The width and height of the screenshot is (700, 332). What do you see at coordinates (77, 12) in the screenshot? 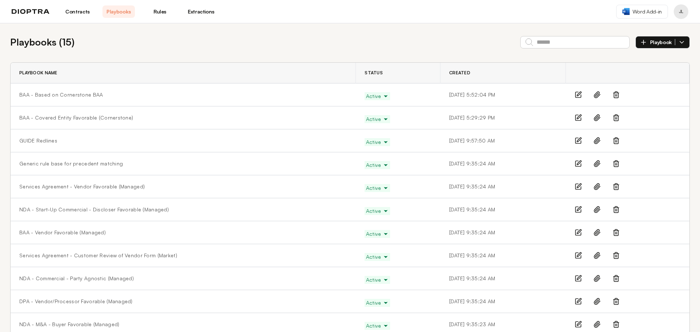
I see `a: Contracts` at bounding box center [77, 12].